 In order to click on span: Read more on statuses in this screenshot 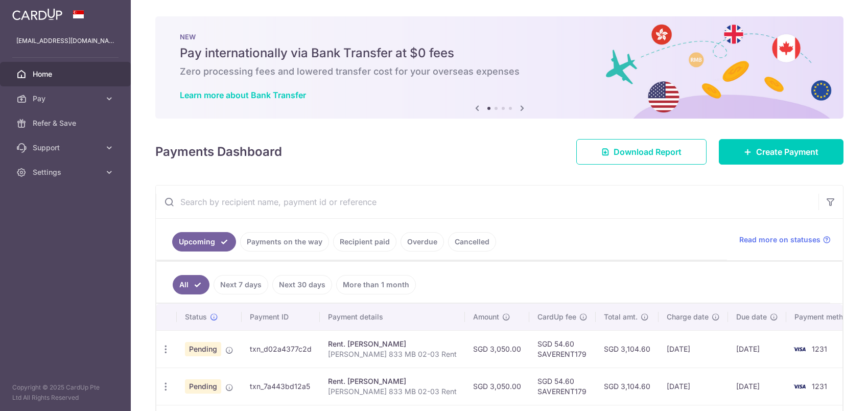, I will do `click(780, 240)`.